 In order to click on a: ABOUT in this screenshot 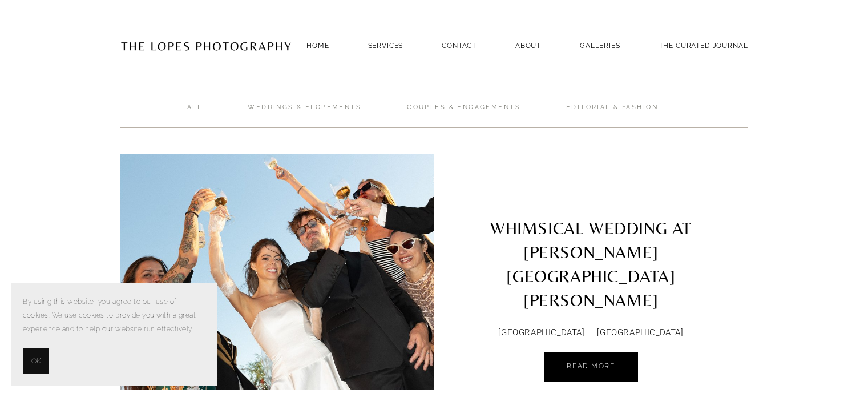, I will do `click(528, 45)`.